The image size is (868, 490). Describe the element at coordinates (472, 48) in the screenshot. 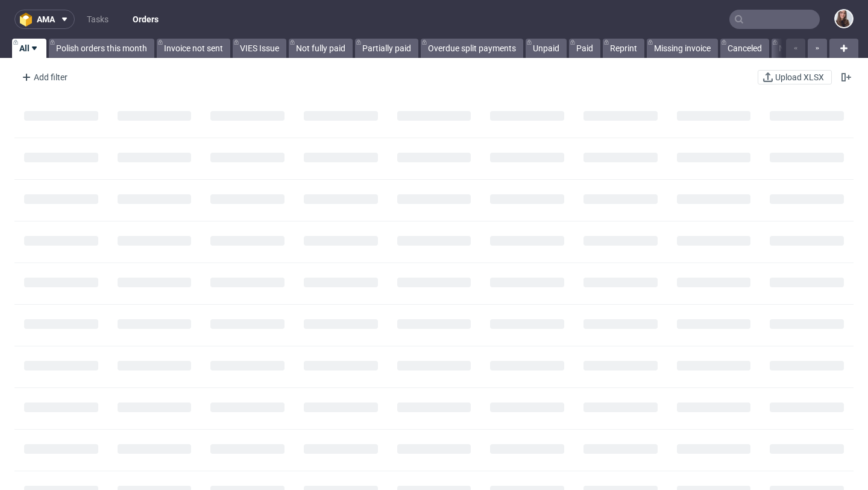

I see `a: Overdue split payments` at that location.